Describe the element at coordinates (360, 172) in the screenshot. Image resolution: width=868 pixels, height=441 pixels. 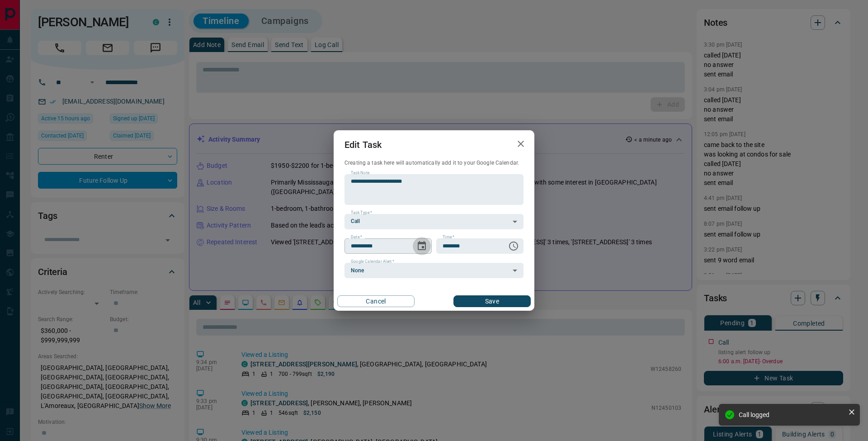
I see `label: Task Note` at that location.